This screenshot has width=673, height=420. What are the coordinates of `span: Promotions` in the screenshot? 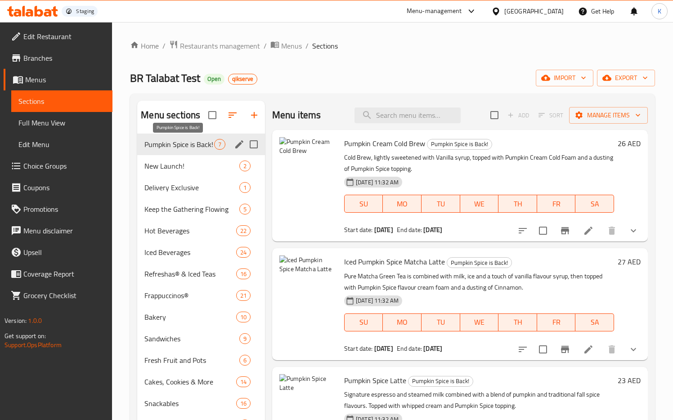 It's located at (64, 209).